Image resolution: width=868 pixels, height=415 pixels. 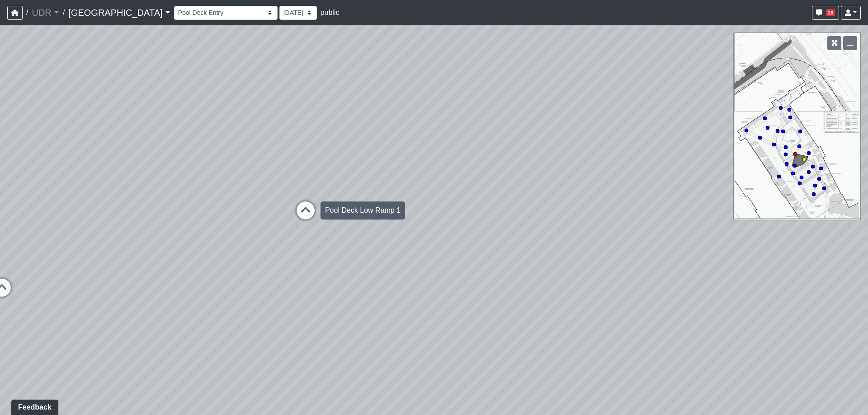 I want to click on div: Pool Deck Low Ramp 1, so click(x=363, y=210).